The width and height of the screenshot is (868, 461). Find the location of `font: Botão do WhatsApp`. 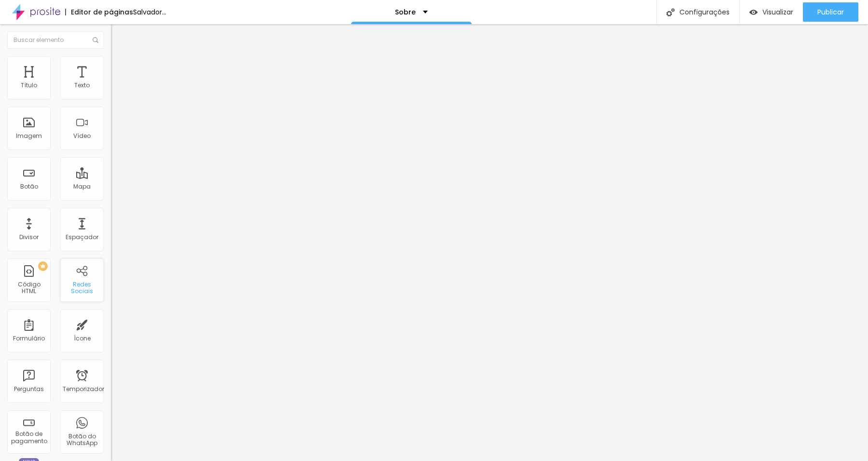

font: Botão do WhatsApp is located at coordinates (82, 439).